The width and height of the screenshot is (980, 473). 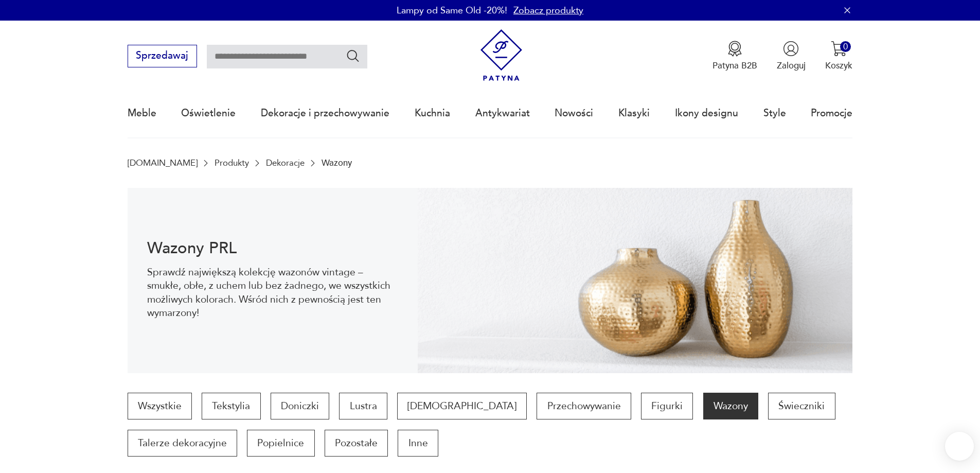 What do you see at coordinates (356, 443) in the screenshot?
I see `a: Pozostałe` at bounding box center [356, 443].